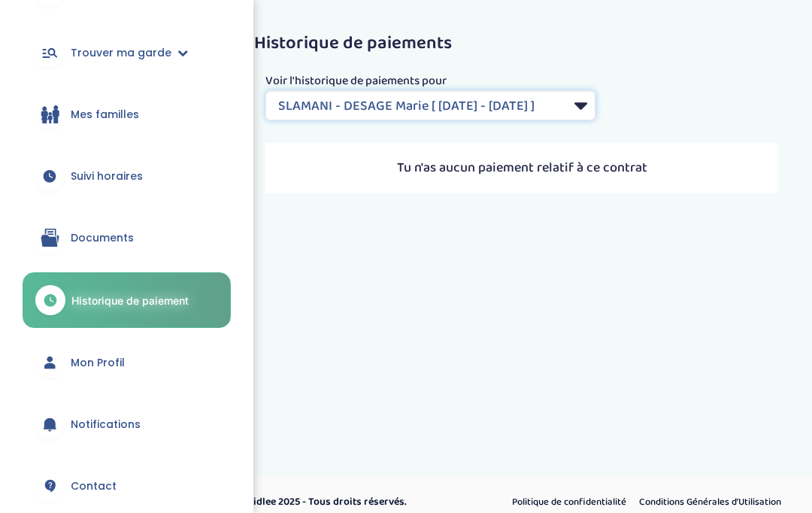 The width and height of the screenshot is (812, 513). Describe the element at coordinates (126, 424) in the screenshot. I see `a: Notifications` at that location.